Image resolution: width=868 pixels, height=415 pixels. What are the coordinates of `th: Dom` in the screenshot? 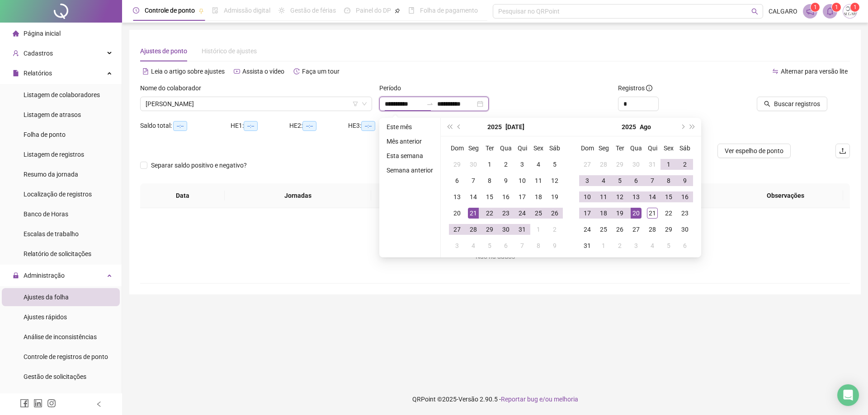 It's located at (587, 148).